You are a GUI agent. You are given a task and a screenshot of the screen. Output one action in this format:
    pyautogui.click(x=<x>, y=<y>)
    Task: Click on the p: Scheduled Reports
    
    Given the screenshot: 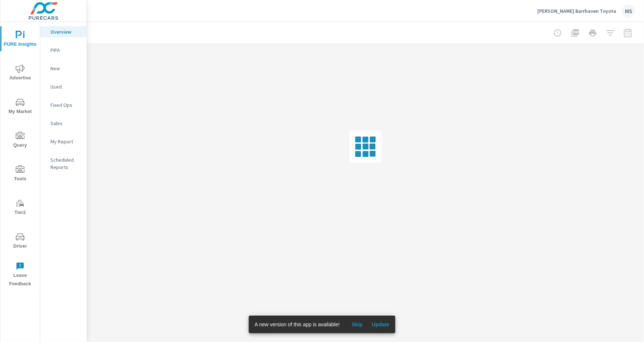 What is the action you would take?
    pyautogui.click(x=65, y=163)
    